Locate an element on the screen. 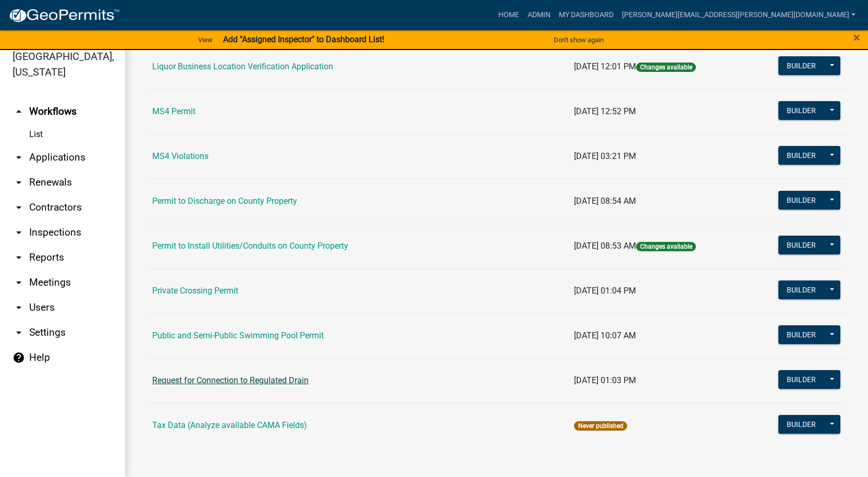  i: arrow_drop_up is located at coordinates (19, 112).